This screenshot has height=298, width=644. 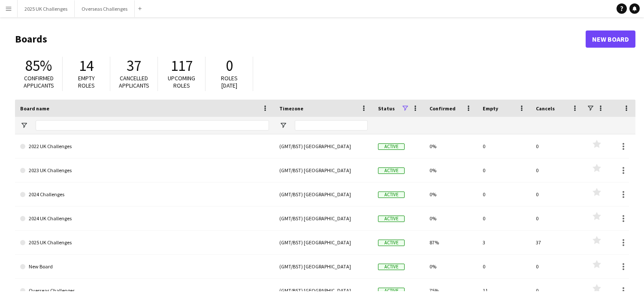 What do you see at coordinates (152, 125) in the screenshot?
I see `input: Board name Filter Input` at bounding box center [152, 125].